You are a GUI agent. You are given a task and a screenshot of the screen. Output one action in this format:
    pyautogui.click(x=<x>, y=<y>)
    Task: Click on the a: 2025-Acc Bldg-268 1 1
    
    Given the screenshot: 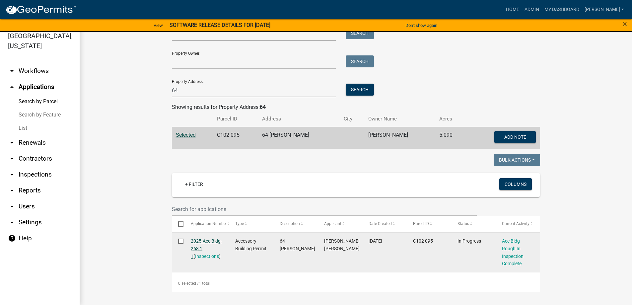 What is the action you would take?
    pyautogui.click(x=206, y=249)
    